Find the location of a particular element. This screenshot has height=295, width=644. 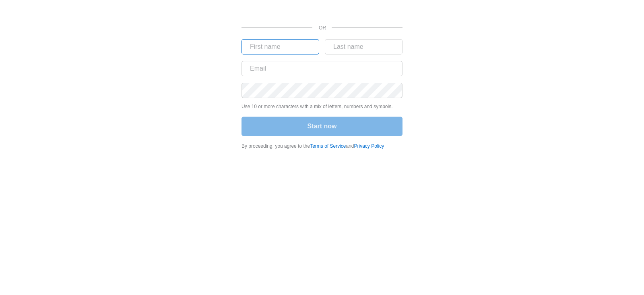

input: Email is located at coordinates (322, 68).